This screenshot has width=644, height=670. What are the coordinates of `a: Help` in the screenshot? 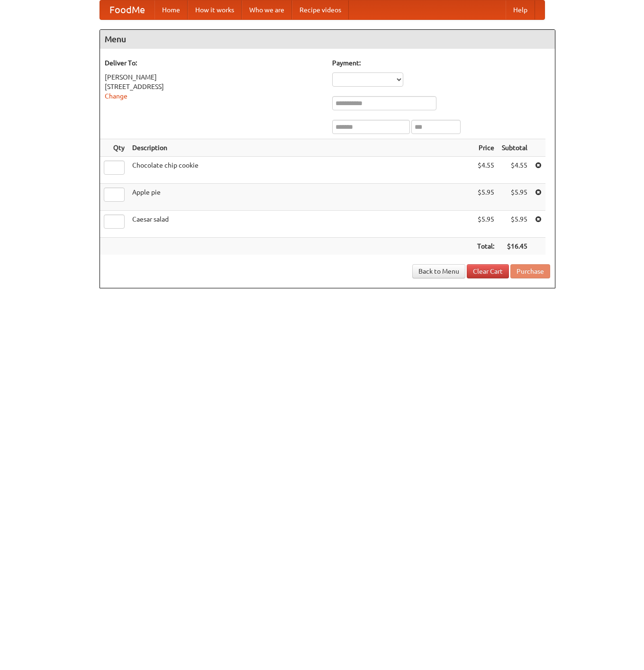 It's located at (521, 10).